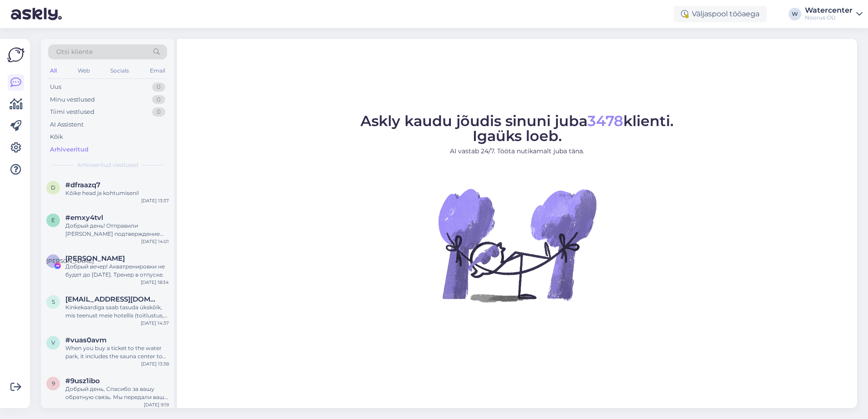  I want to click on div: Minu vestlused, so click(72, 100).